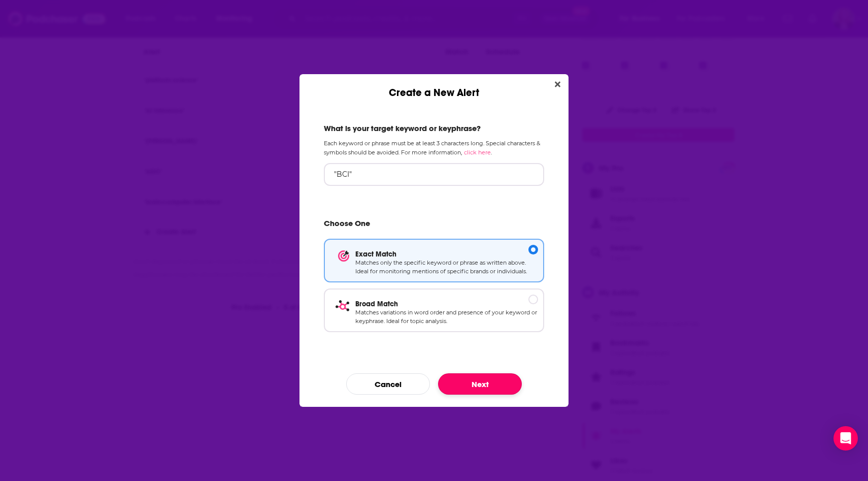 The width and height of the screenshot is (868, 481). Describe the element at coordinates (477, 152) in the screenshot. I see `a: click here` at that location.